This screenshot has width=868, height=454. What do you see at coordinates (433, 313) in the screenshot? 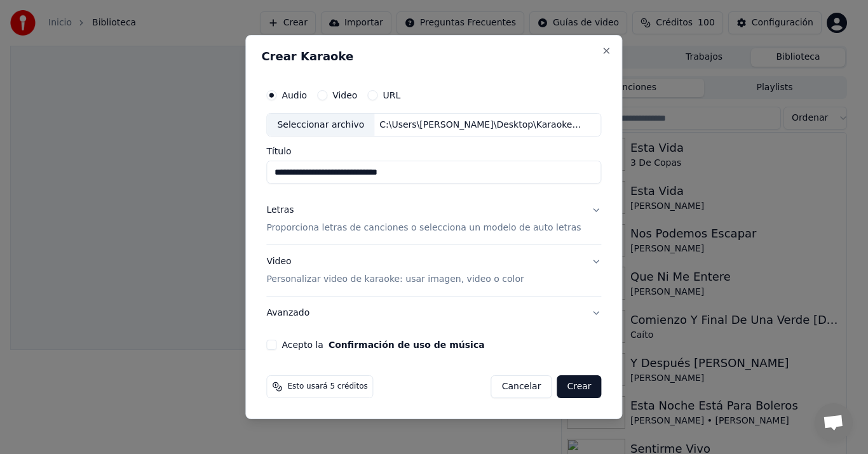
I see `button: Avanzado` at bounding box center [433, 313].